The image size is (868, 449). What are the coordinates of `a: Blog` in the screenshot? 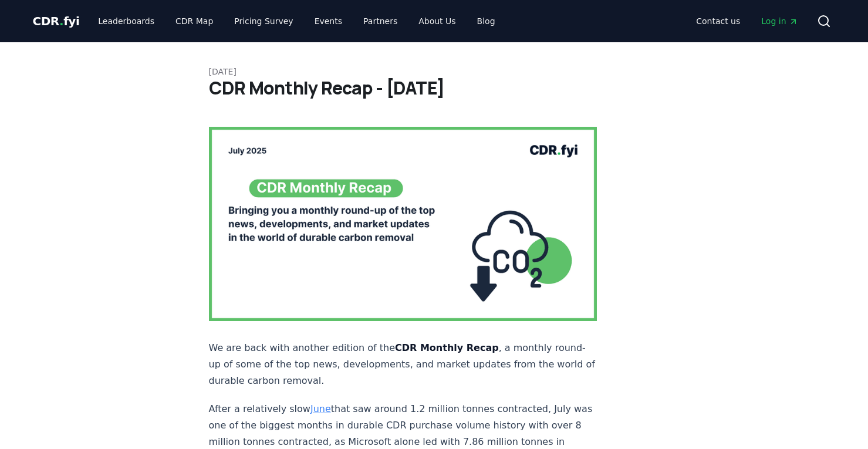 It's located at (486, 21).